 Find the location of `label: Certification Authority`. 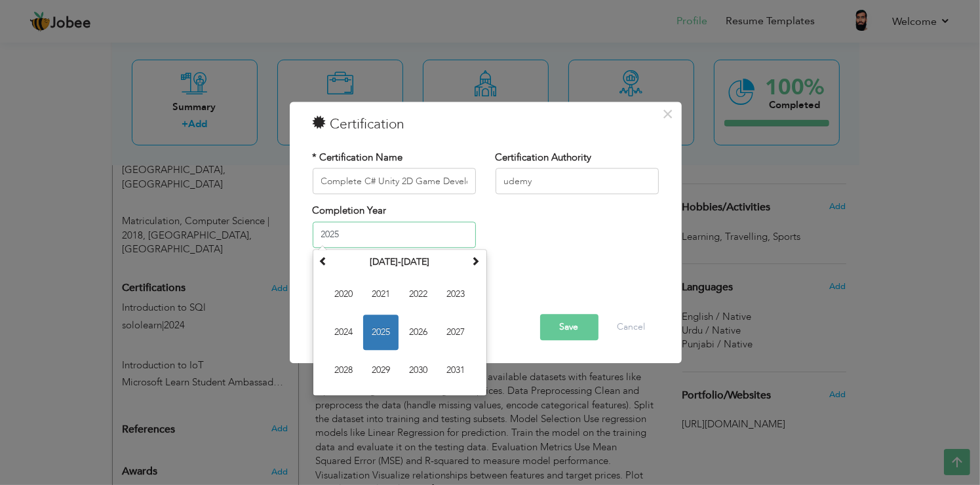

label: Certification Authority is located at coordinates (543, 157).